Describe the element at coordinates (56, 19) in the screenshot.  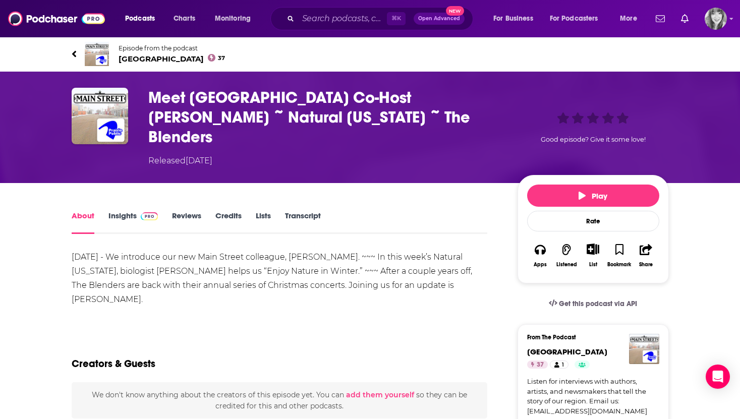
I see `img: Podchaser - Follow, Share and Rate Podcasts` at that location.